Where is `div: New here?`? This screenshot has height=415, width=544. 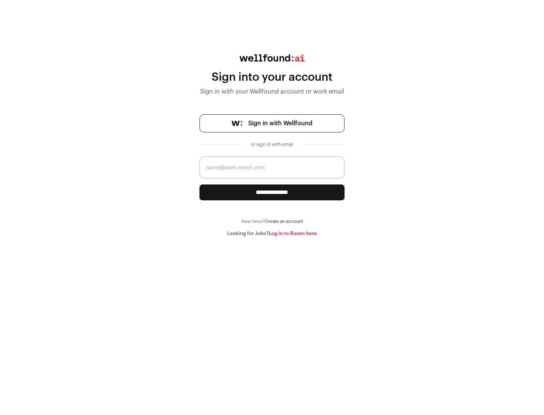 div: New here? is located at coordinates (272, 222).